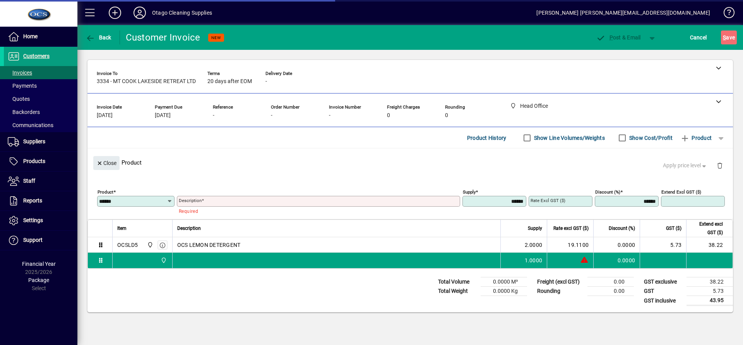 The width and height of the screenshot is (743, 345). I want to click on a: Reports, so click(41, 201).